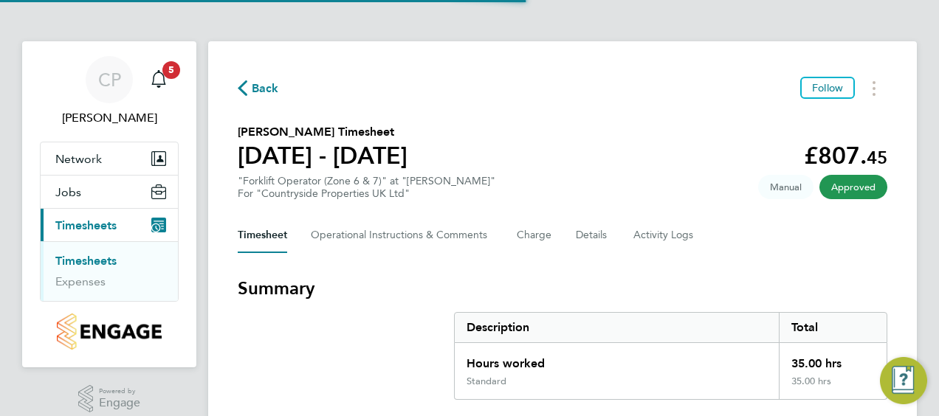  What do you see at coordinates (78, 159) in the screenshot?
I see `span: Network` at bounding box center [78, 159].